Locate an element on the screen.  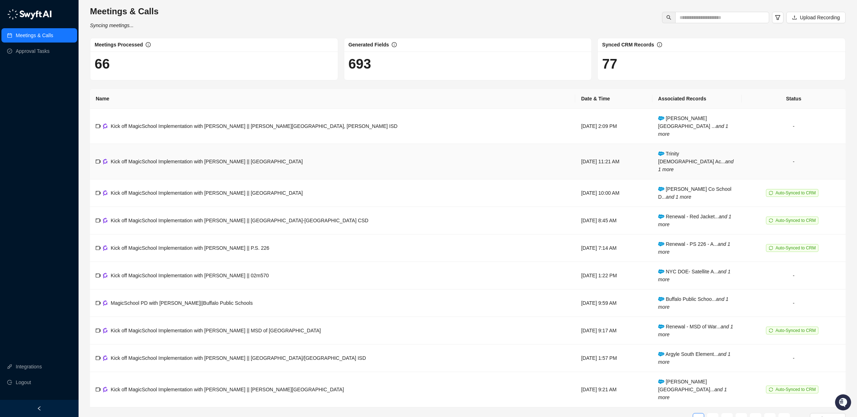
span: logout is located at coordinates (10, 382).